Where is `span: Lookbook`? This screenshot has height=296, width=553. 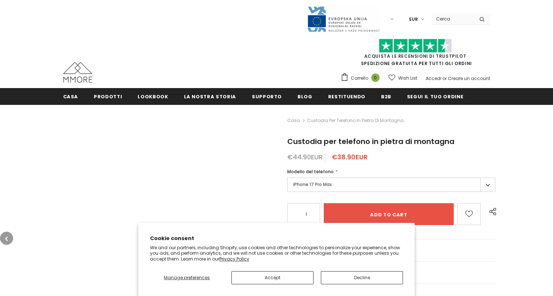
span: Lookbook is located at coordinates (153, 96).